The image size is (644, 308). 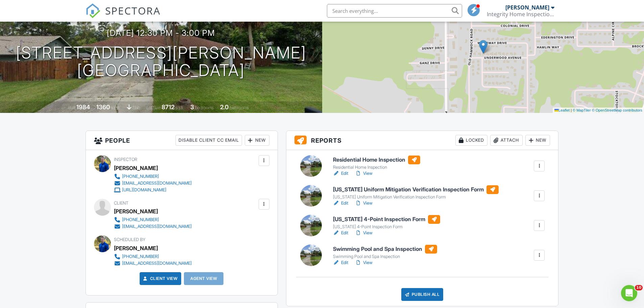 I want to click on span: sq.ft., so click(x=180, y=107).